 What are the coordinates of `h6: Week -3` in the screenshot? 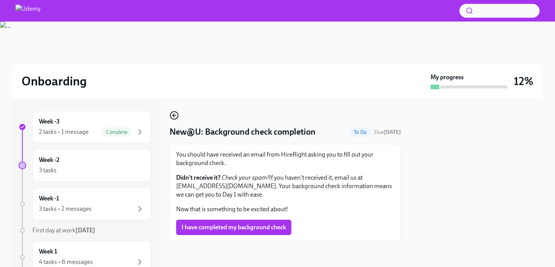 It's located at (49, 122).